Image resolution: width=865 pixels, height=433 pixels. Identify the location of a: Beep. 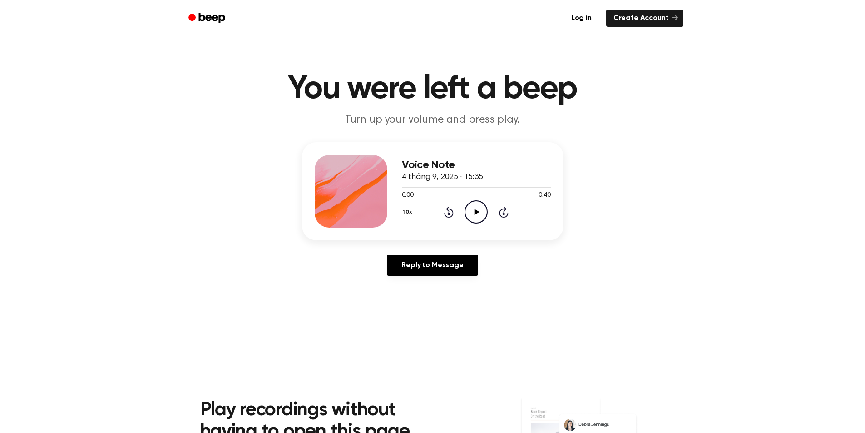
(208, 18).